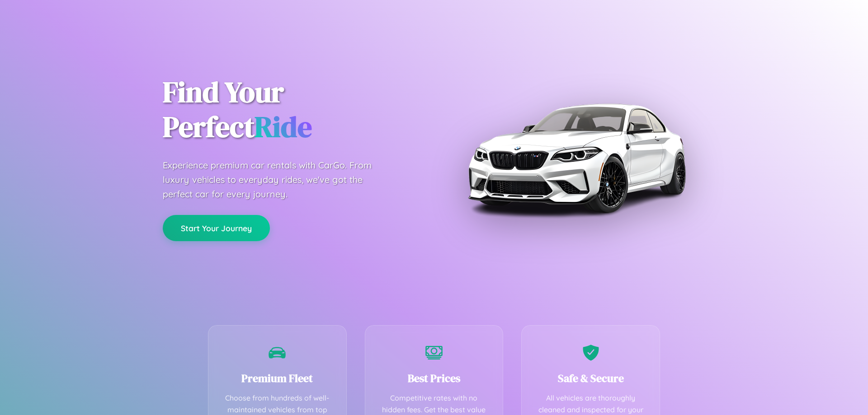 Image resolution: width=868 pixels, height=415 pixels. What do you see at coordinates (590, 378) in the screenshot?
I see `h3: Safe & Secure` at bounding box center [590, 378].